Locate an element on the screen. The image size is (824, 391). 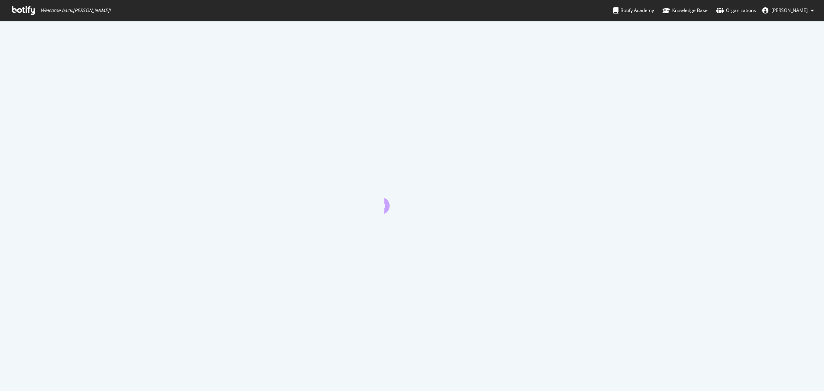
div: Knowledge Base is located at coordinates (685, 10).